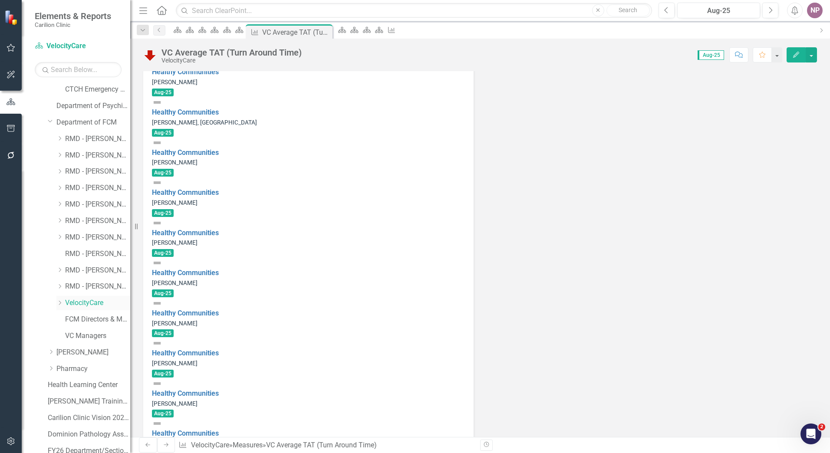  What do you see at coordinates (93, 122) in the screenshot?
I see `a: Department of FCM` at bounding box center [93, 122].